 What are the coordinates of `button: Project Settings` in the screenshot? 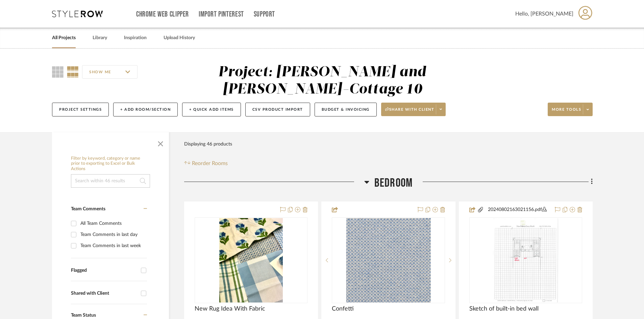 It's located at (81, 109).